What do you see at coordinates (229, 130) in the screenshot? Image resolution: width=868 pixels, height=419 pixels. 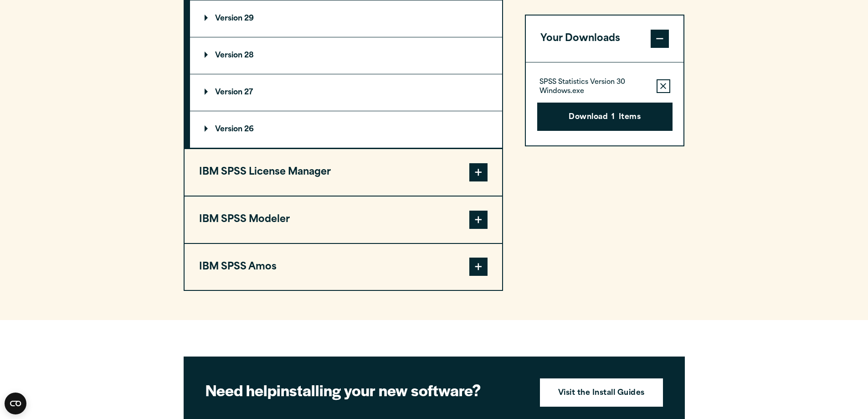 I see `p: Version 26` at bounding box center [229, 130].